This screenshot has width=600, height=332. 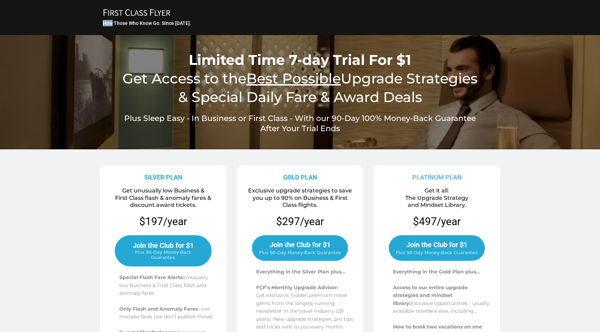 I want to click on span: and Mindset Library., so click(x=437, y=205).